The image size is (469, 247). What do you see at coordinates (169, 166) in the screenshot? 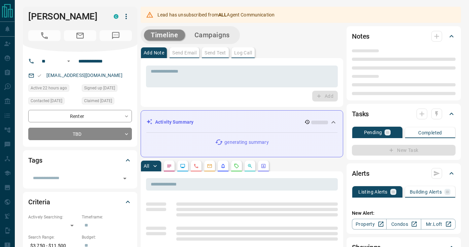
I see `svg: Notes` at bounding box center [169, 166].